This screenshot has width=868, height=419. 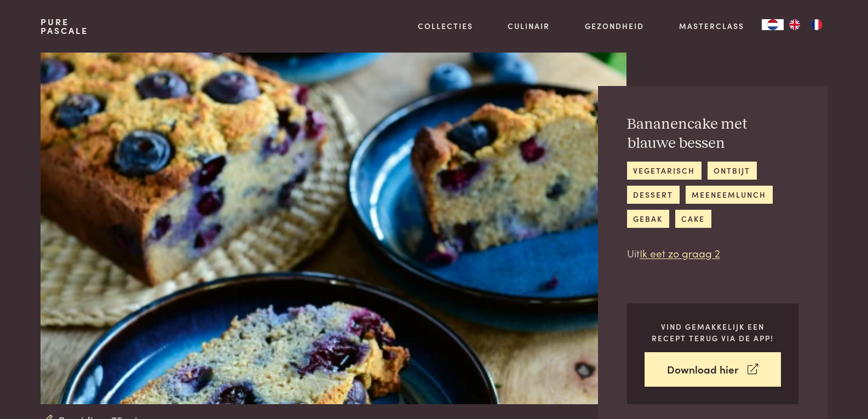 I want to click on a: Gezondheid, so click(x=615, y=26).